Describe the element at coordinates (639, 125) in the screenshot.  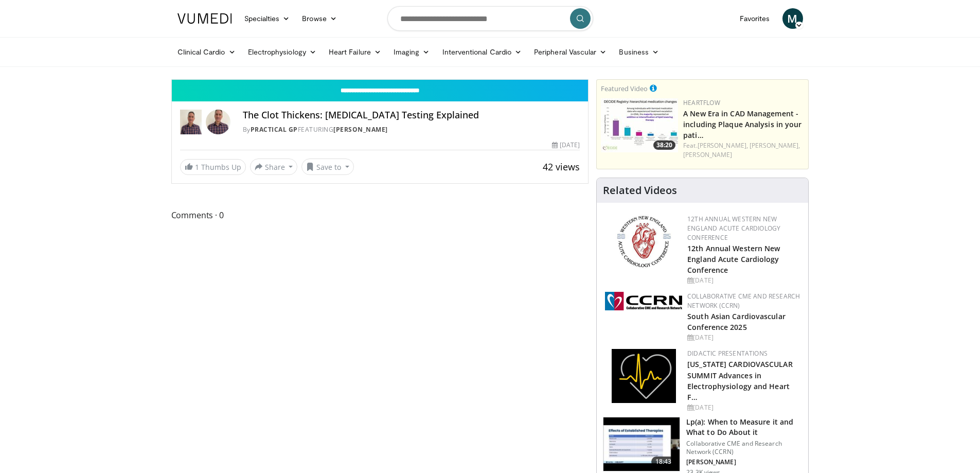
I see `img: 738d0e2d-290f-4d89-8861-908fb8b721dc.150x105_q85_crop-smart_upscale.jpg` at that location.